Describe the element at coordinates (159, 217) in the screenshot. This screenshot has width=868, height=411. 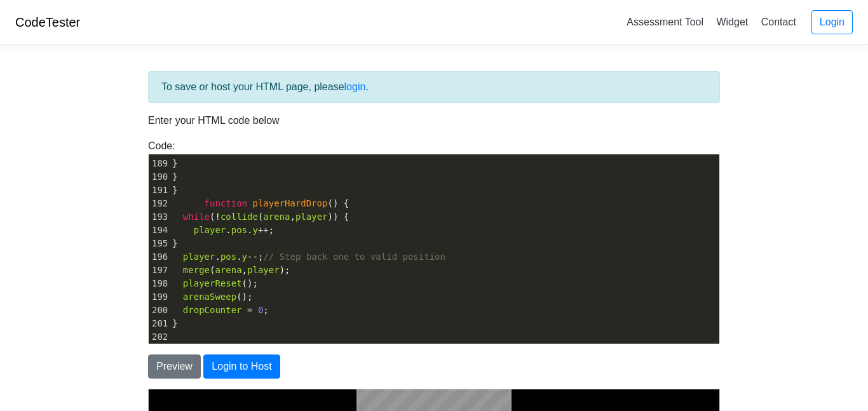
I see `div: 193` at that location.